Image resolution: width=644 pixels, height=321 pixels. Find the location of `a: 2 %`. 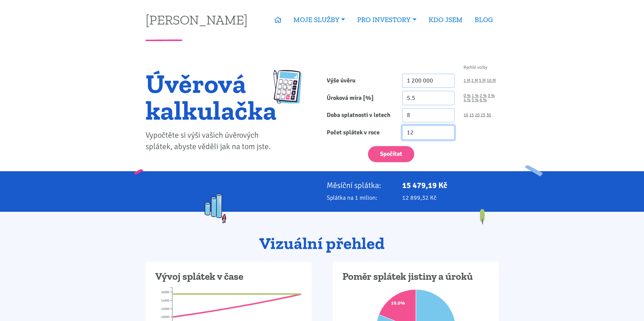

a: 2 % is located at coordinates (483, 96).